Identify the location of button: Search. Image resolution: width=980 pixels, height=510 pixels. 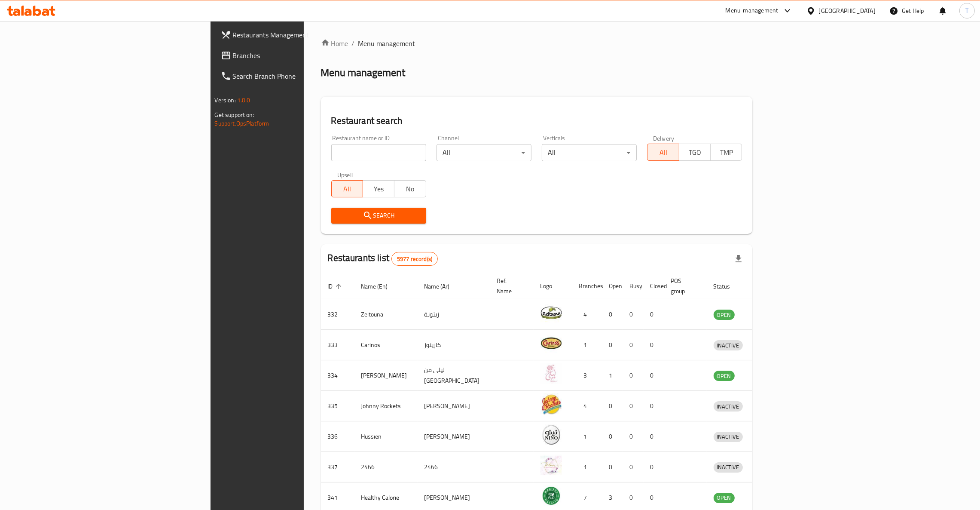
(379, 215).